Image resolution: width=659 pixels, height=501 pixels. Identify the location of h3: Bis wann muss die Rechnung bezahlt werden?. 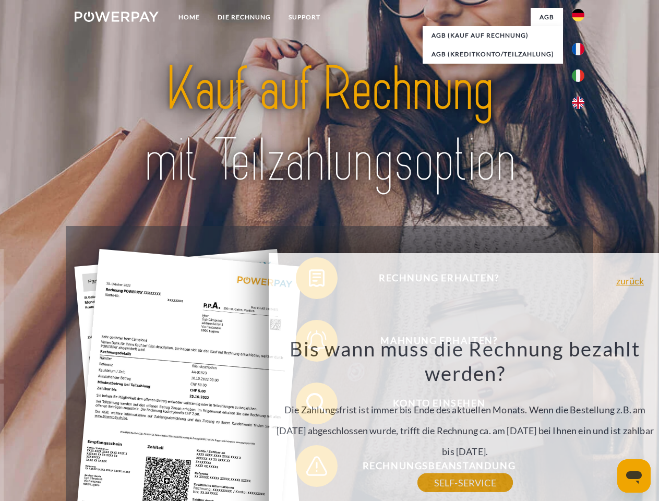
(465, 361).